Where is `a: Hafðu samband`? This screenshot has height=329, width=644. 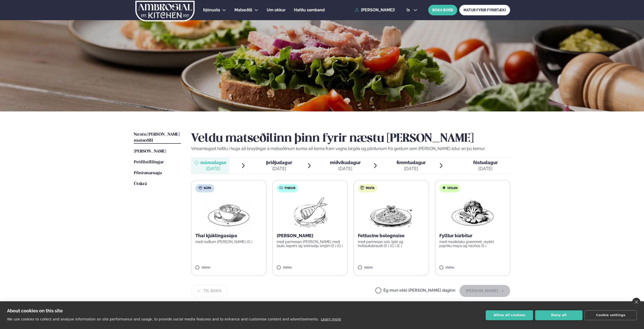
a: Hafðu samband is located at coordinates (309, 10).